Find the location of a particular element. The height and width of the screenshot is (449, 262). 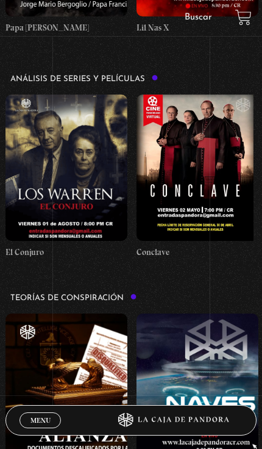

h3: Teorías de Conspiración is located at coordinates (74, 297).